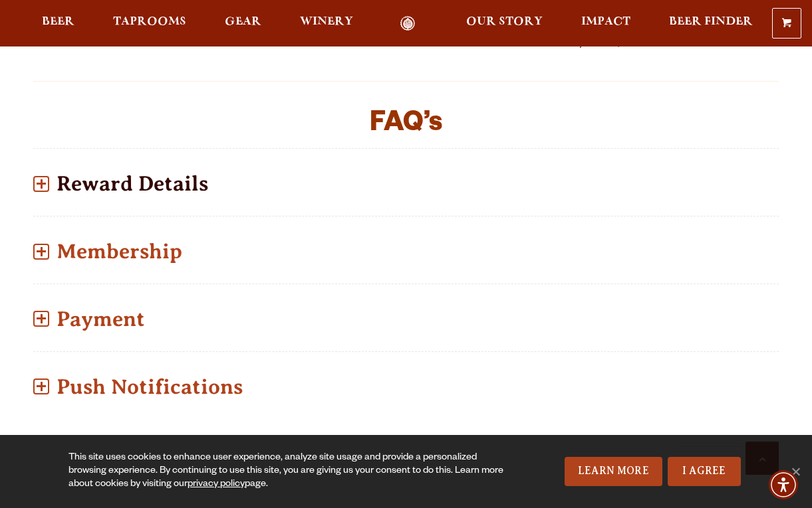 This screenshot has height=508, width=812. Describe the element at coordinates (150, 22) in the screenshot. I see `span: Taprooms` at that location.